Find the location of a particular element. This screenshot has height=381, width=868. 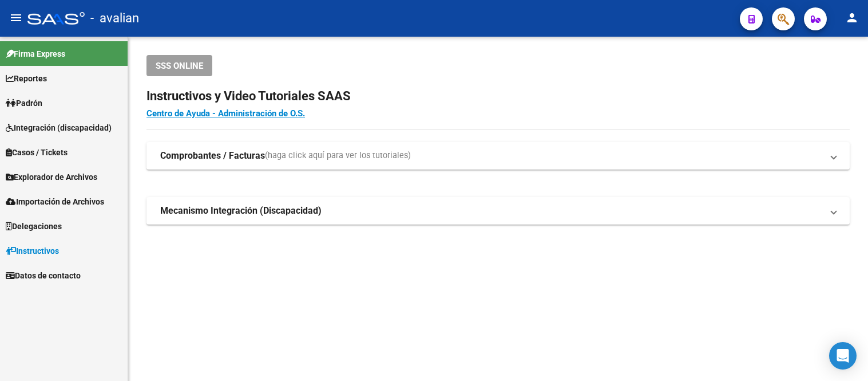

span: SSS ONLINE is located at coordinates (179, 66).